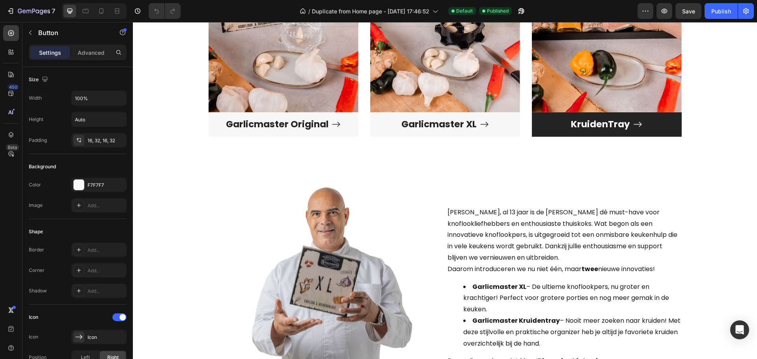 Image resolution: width=757 pixels, height=359 pixels. Describe the element at coordinates (164, 11) in the screenshot. I see `div: Undo/Redo` at that location.